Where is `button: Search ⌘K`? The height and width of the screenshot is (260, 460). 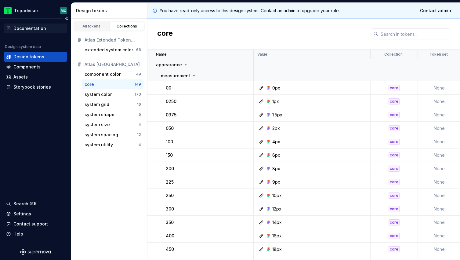
button: Search ⌘K is located at coordinates (35, 204).